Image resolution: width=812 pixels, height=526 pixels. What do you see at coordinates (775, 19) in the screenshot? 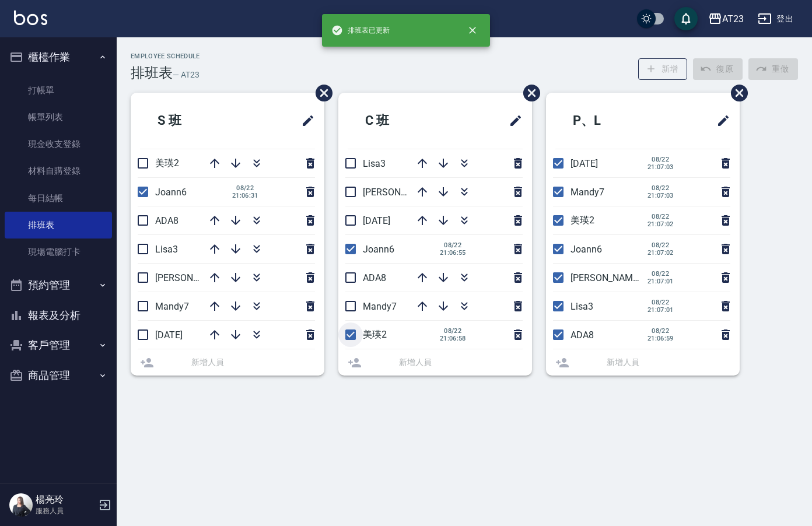
I see `button: 登出` at bounding box center [775, 19].